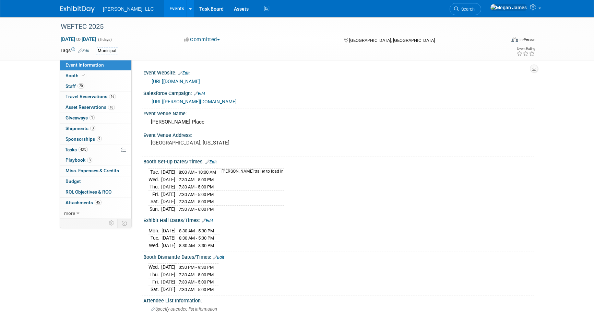 The image size is (594, 312). Describe the element at coordinates (75, 51) in the screenshot. I see `td: Tags` at that location.